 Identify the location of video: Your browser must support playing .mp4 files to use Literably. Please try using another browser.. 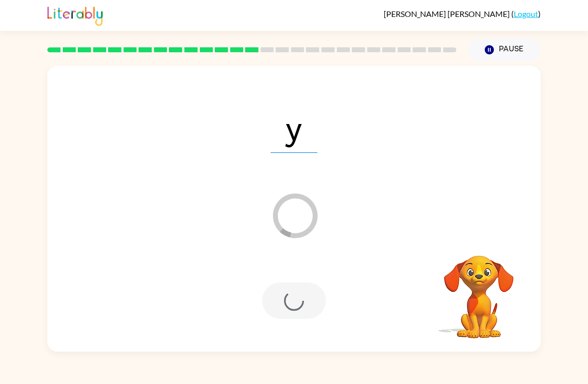
(479, 290).